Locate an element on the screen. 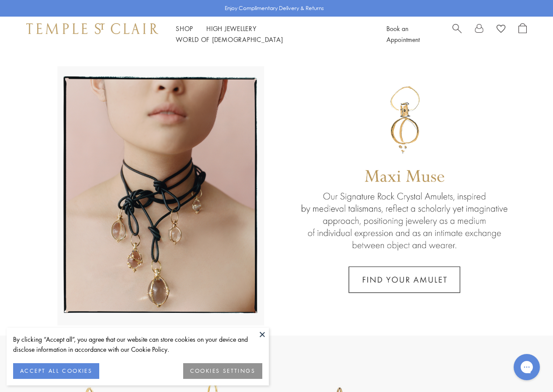 This screenshot has height=392, width=553. a: Book an Appointment is located at coordinates (403, 34).